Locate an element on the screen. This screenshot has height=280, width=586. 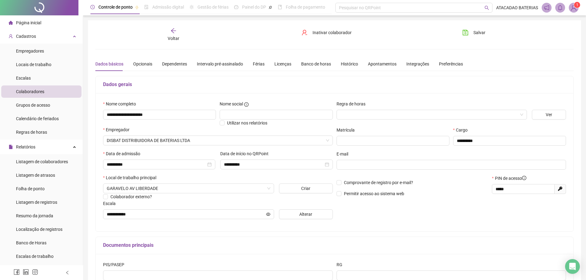
span: Banco de Horas is located at coordinates (31, 243).